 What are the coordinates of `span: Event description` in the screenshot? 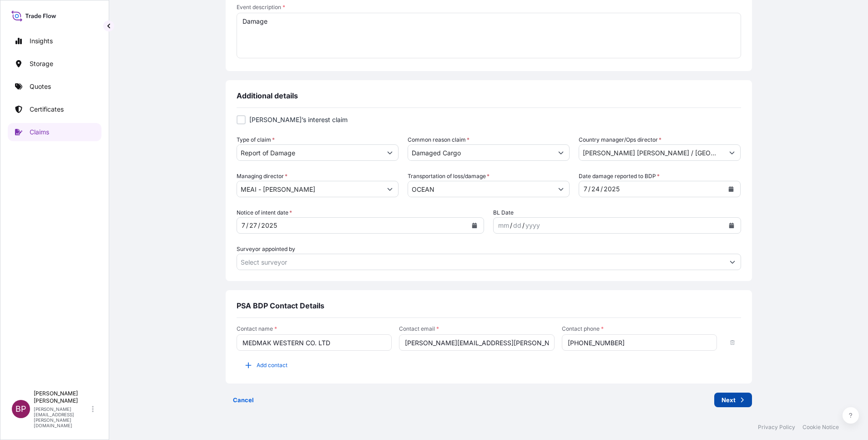 It's located at (489, 7).